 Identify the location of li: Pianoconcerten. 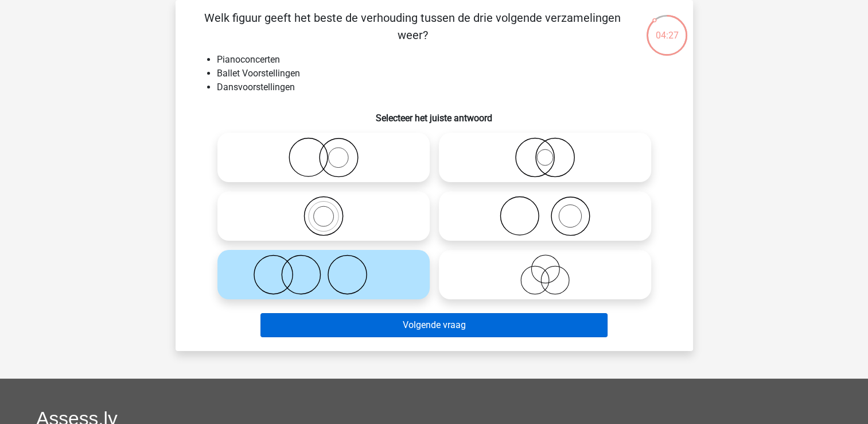
(446, 60).